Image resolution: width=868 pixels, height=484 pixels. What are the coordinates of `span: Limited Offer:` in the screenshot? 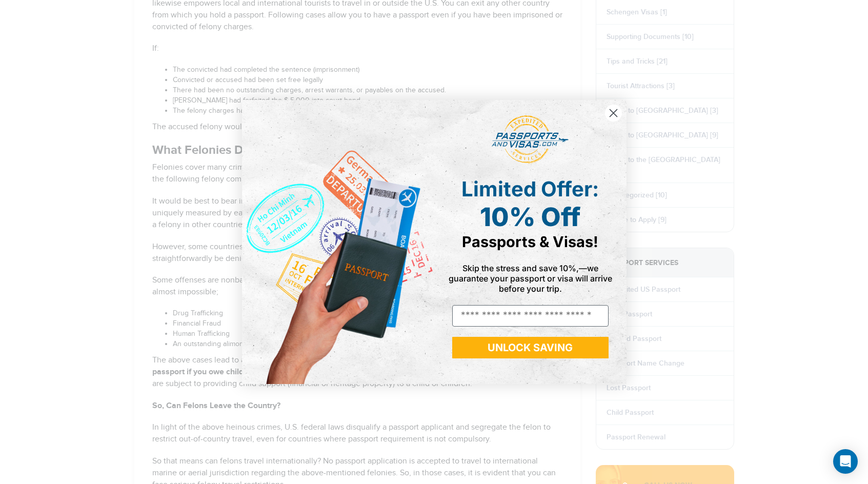 It's located at (530, 189).